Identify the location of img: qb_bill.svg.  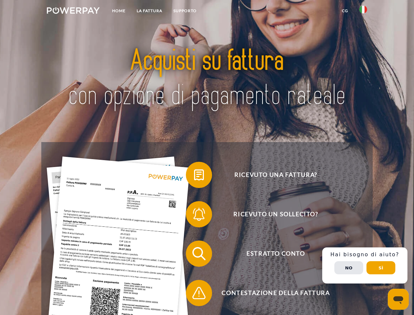
(199, 175).